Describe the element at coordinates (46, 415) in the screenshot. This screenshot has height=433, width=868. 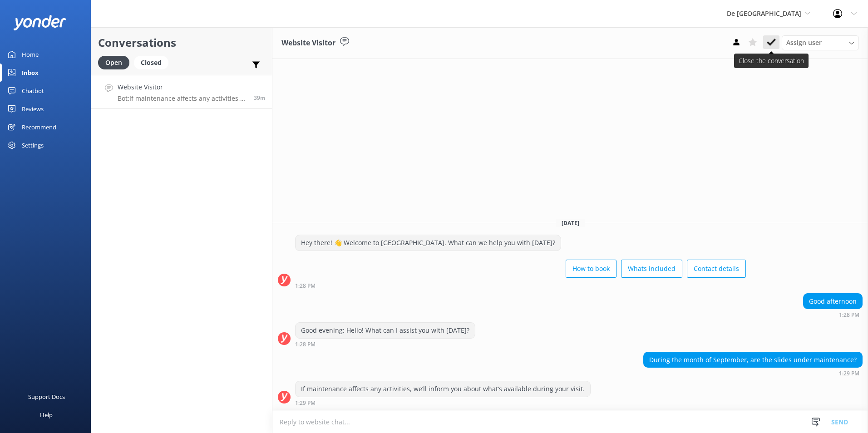
I see `div: Help` at that location.